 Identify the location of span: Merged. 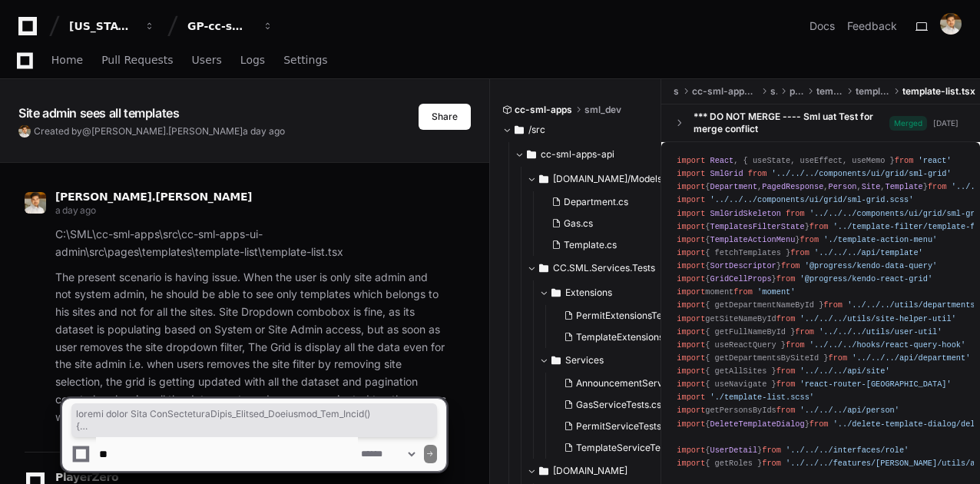
(908, 123).